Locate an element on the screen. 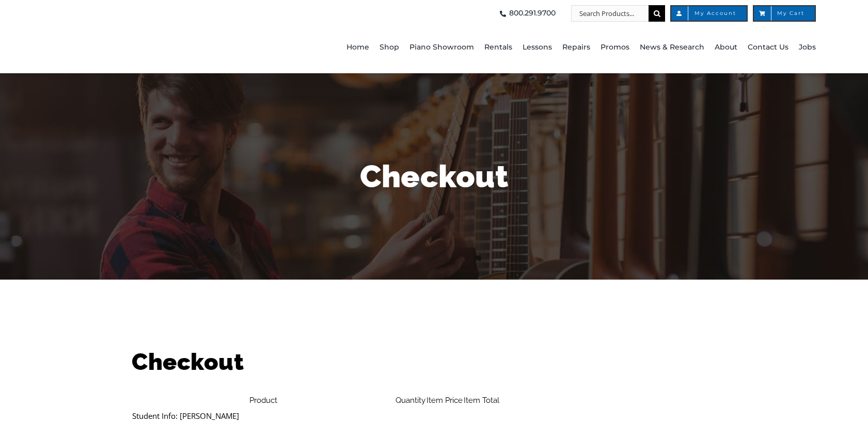 The width and height of the screenshot is (868, 423). a: My Cart is located at coordinates (784, 13).